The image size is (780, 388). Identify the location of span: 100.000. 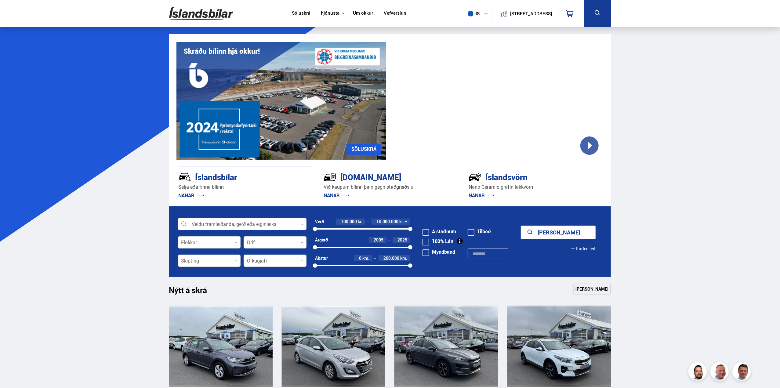
(349, 221).